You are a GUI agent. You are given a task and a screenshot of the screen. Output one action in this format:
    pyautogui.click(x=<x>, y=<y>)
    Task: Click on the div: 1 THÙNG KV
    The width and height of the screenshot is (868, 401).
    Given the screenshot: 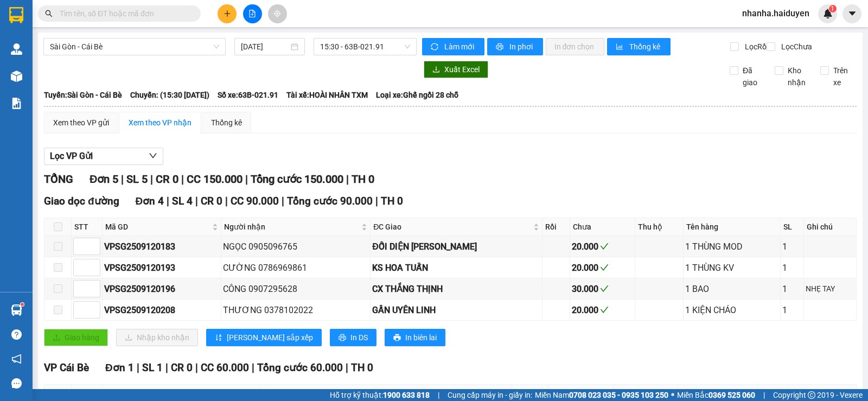 What is the action you would take?
    pyautogui.click(x=732, y=268)
    